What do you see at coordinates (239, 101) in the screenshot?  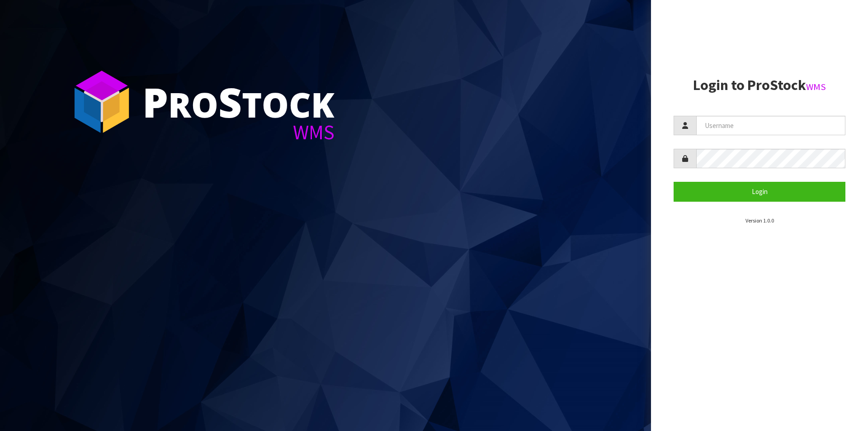 I see `div: ro tock` at bounding box center [239, 101].